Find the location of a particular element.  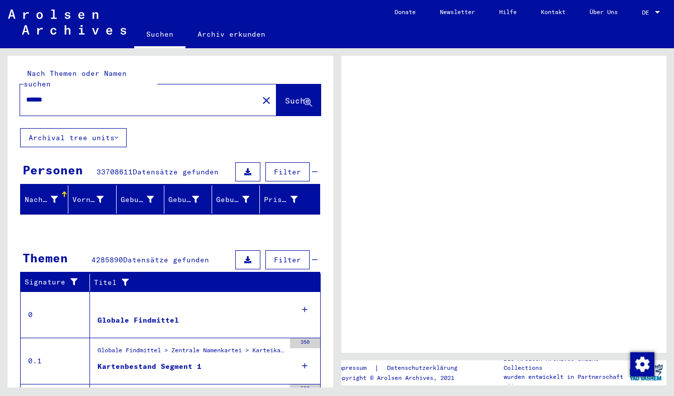

img: yv_logo.png is located at coordinates (646, 373).